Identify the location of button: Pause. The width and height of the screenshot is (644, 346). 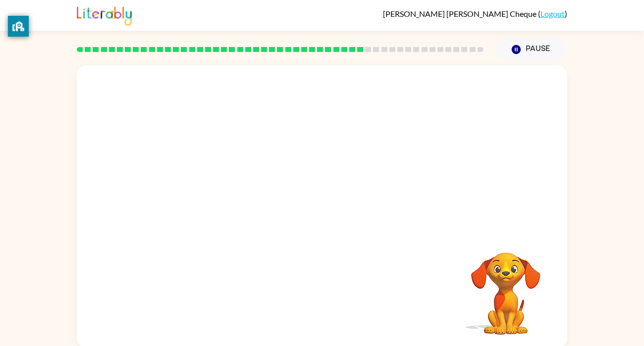
(531, 49).